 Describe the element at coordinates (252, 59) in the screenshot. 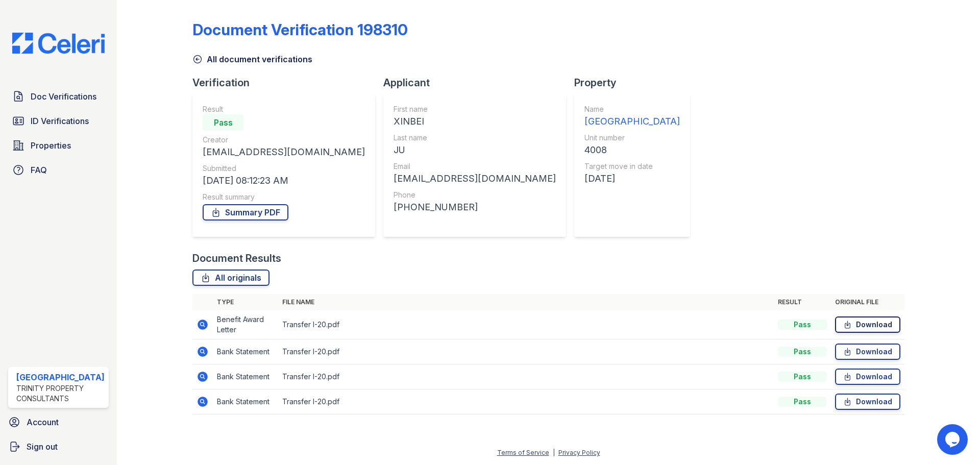

I see `a: All document verifications` at that location.